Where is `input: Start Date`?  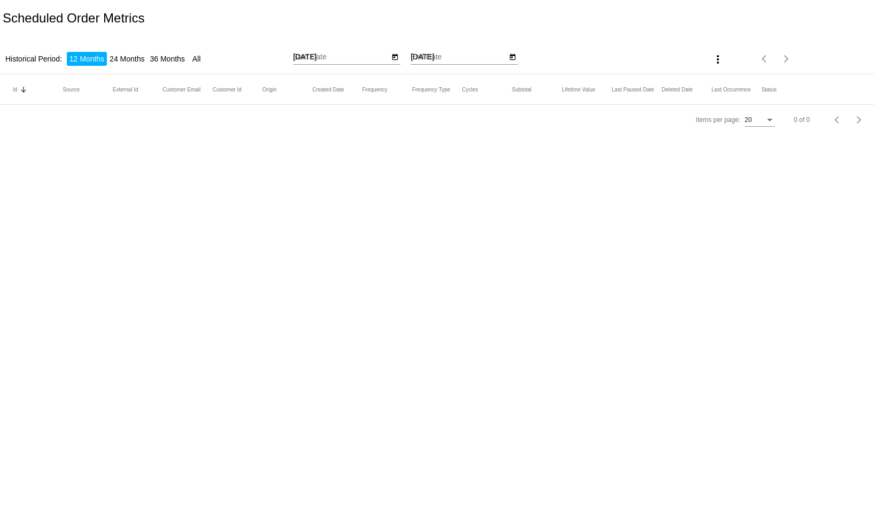
input: Start Date is located at coordinates (341, 57).